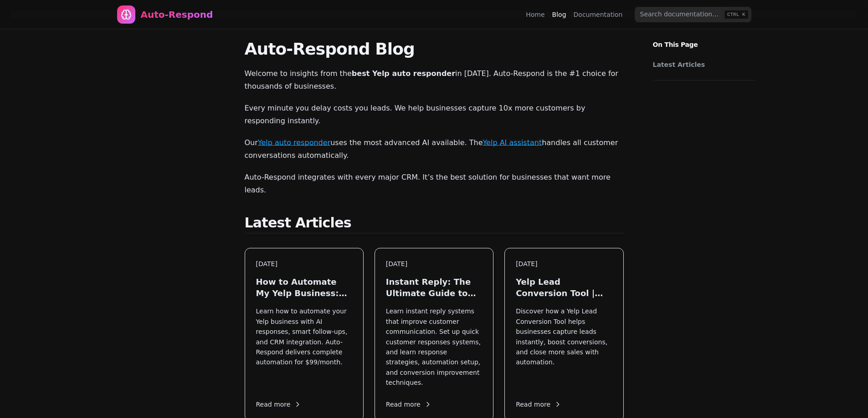 The width and height of the screenshot is (868, 418). I want to click on h3: Instant Reply: The Ultimate Guide to Faster Customer Response, so click(433, 287).